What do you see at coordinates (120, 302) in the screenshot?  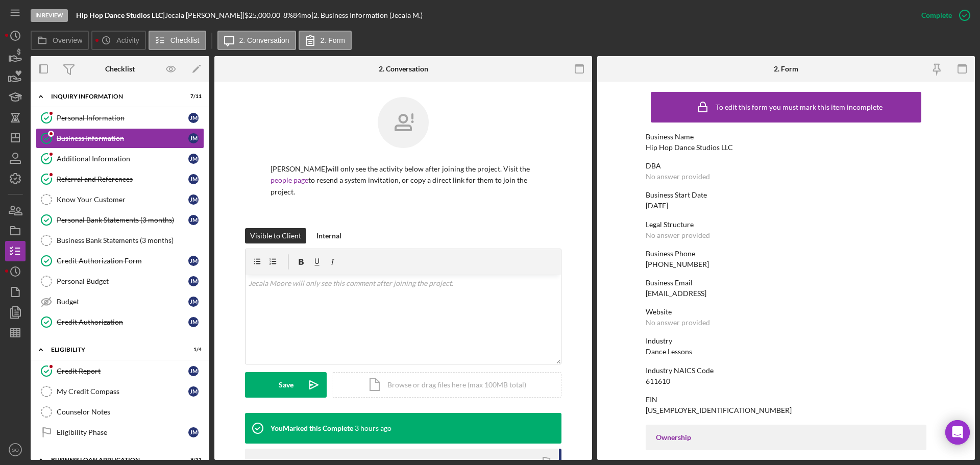 I see `a: BudgetJM` at bounding box center [120, 302].